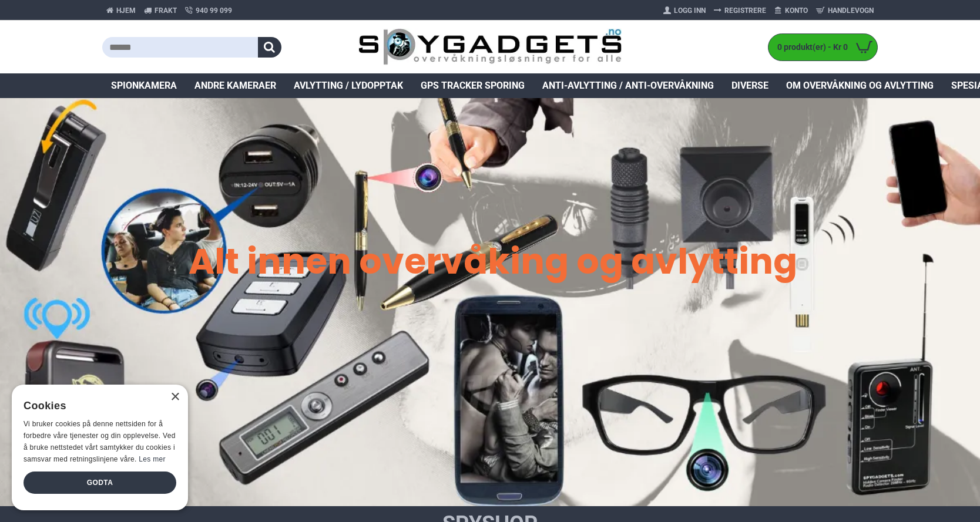 The image size is (980, 522). What do you see at coordinates (690, 11) in the screenshot?
I see `span: Logg Inn` at bounding box center [690, 11].